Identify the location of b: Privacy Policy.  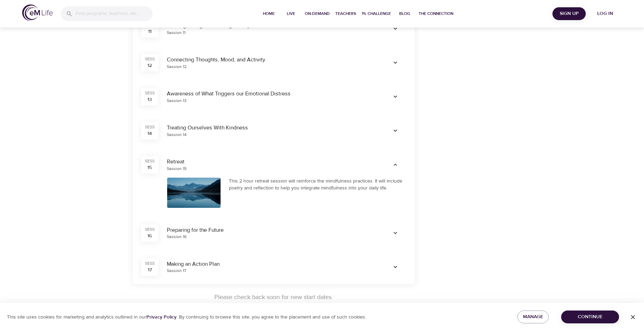
(161, 317).